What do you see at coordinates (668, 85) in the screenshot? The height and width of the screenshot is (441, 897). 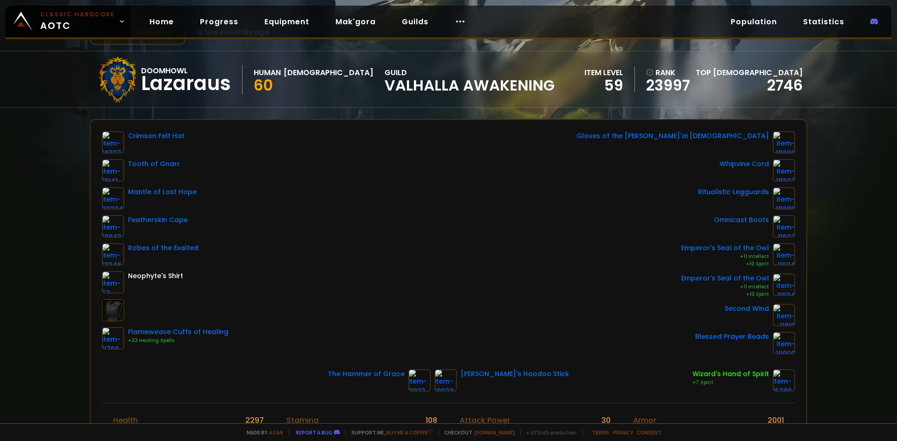 I see `a: 23997` at bounding box center [668, 85].